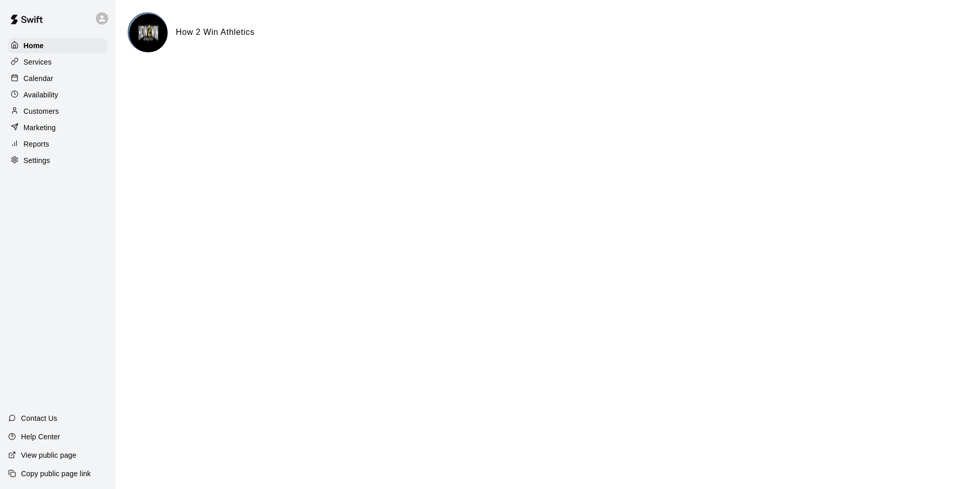 The image size is (980, 489). What do you see at coordinates (36, 144) in the screenshot?
I see `p: Reports` at bounding box center [36, 144].